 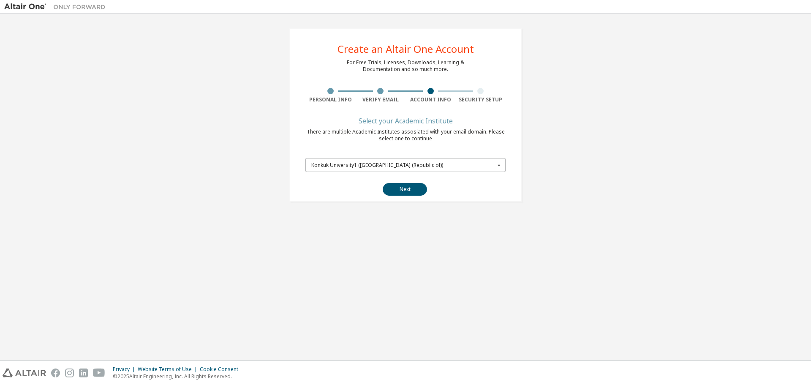 What do you see at coordinates (480, 100) in the screenshot?
I see `div: Security Setup` at bounding box center [480, 100].